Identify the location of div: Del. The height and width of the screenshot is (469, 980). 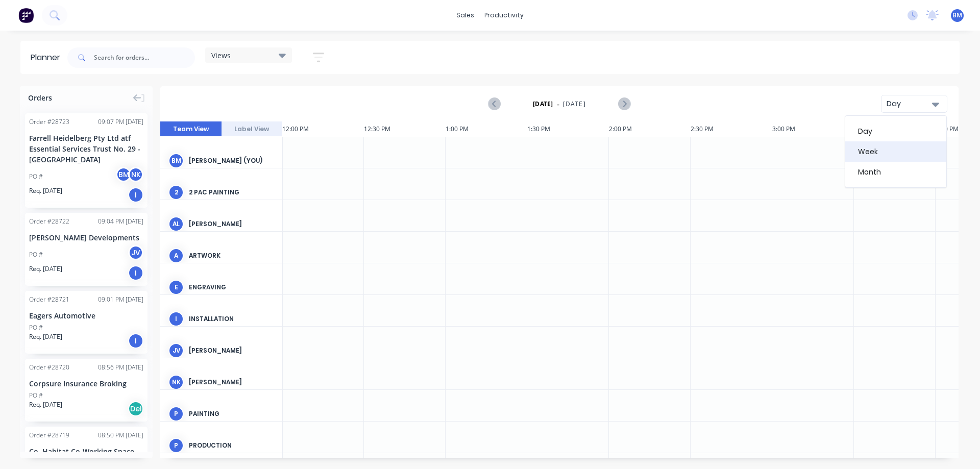
(135, 409).